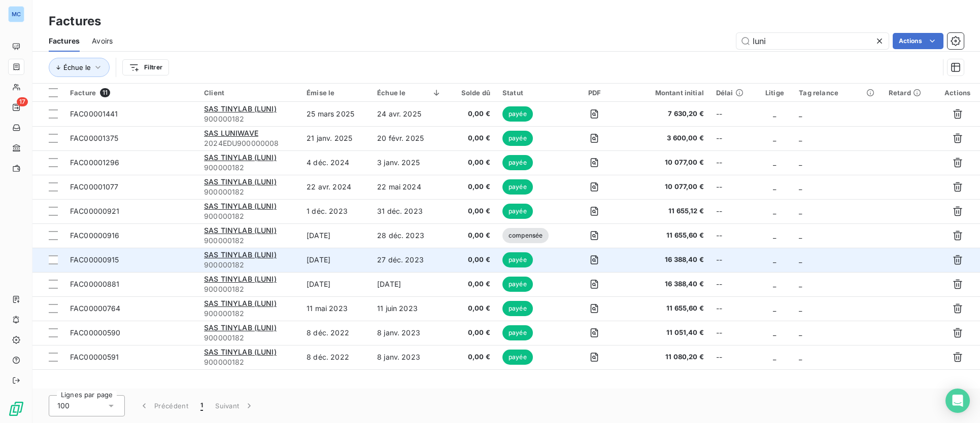  I want to click on span: 3 600,00 €, so click(667, 139).